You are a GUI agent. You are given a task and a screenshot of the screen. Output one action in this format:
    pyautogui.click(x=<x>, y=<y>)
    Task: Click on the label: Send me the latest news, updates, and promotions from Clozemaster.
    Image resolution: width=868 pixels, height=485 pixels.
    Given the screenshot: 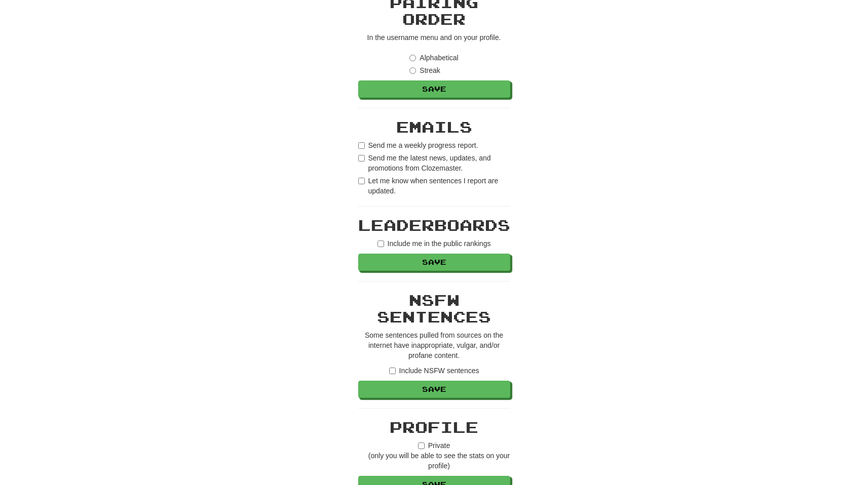 What is the action you would take?
    pyautogui.click(x=434, y=163)
    